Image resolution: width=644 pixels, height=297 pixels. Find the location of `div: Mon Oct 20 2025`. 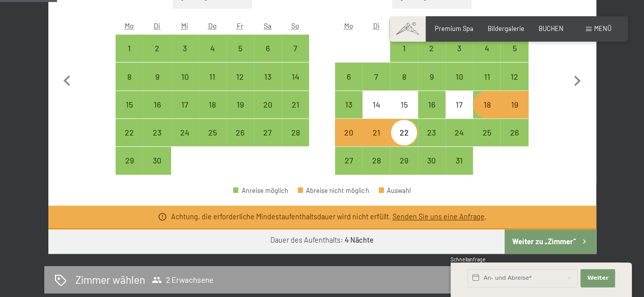

div: Mon Oct 20 2025 is located at coordinates (349, 133).